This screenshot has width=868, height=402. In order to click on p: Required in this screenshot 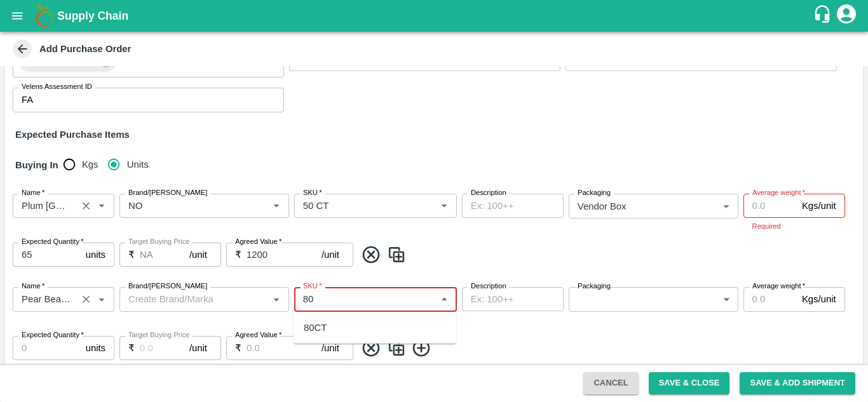, I will do `click(794, 227)`.